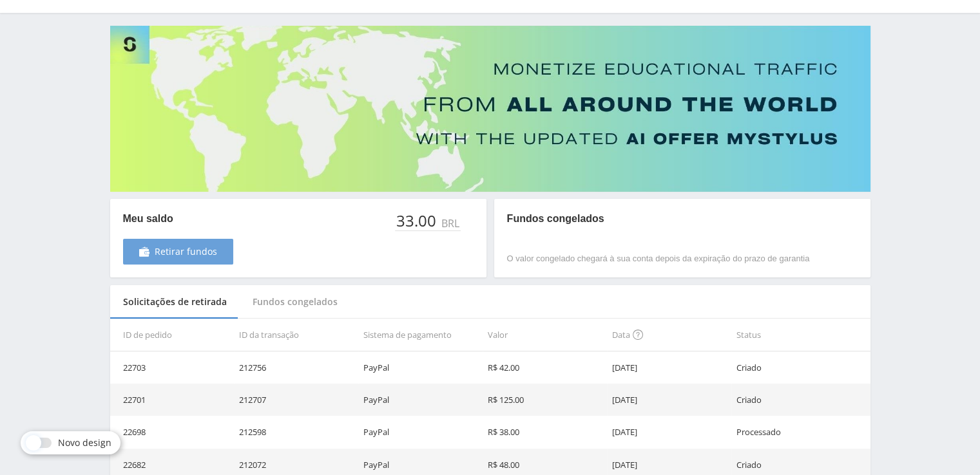  Describe the element at coordinates (545, 335) in the screenshot. I see `th: Valor` at that location.